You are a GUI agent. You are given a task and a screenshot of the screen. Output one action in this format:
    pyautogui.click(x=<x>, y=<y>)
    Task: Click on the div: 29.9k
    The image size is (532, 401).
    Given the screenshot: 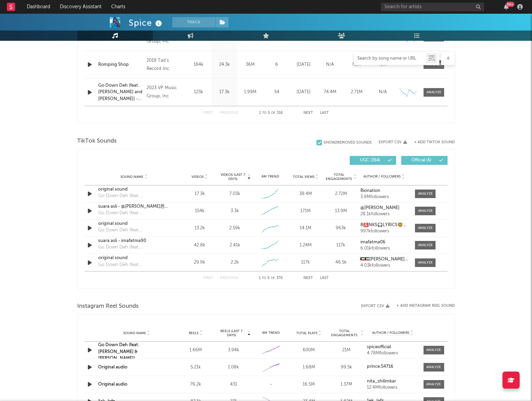 What is the action you would take?
    pyautogui.click(x=199, y=262)
    